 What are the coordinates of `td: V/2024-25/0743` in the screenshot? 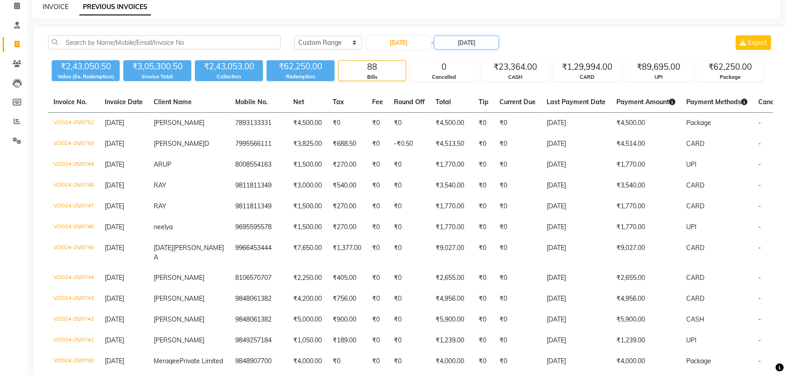 It's located at (73, 299).